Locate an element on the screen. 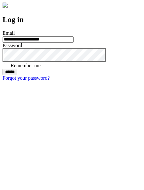 Image resolution: width=144 pixels, height=190 pixels. label: Remember me is located at coordinates (26, 65).